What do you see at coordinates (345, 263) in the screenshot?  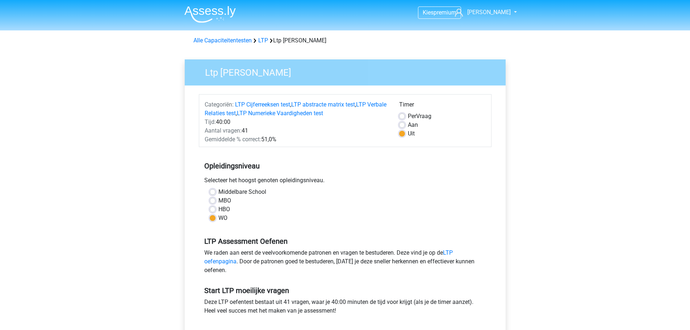 I see `div: We raden aan eerst de veelvoorkomende patronen en vragen te bestuderen. Deze vind je op de . Door...` at bounding box center [345, 263].